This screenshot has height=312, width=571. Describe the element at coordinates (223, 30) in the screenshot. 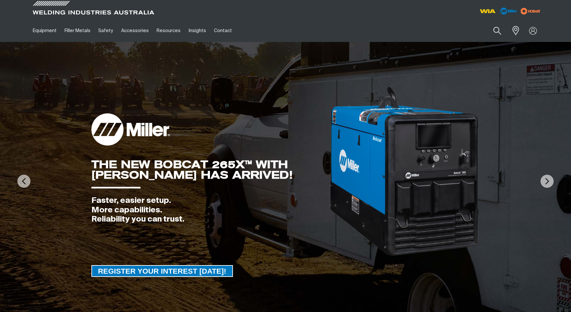

I see `a: Contact` at that location.